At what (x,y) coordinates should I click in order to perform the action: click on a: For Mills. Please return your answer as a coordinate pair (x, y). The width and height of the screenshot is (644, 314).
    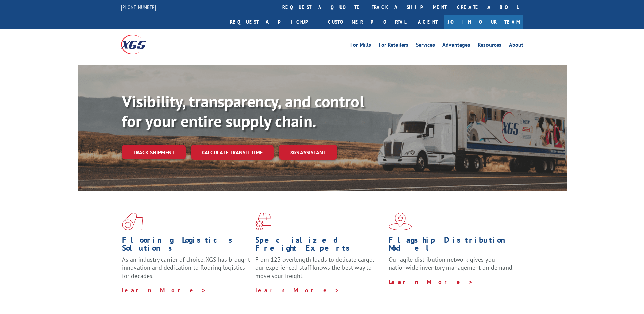
    Looking at the image, I should click on (361, 46).